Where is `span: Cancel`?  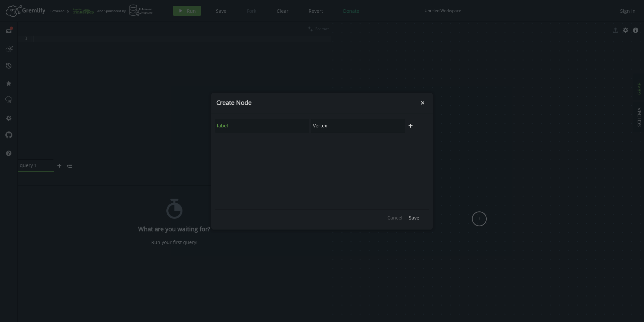
span: Cancel is located at coordinates (395, 218).